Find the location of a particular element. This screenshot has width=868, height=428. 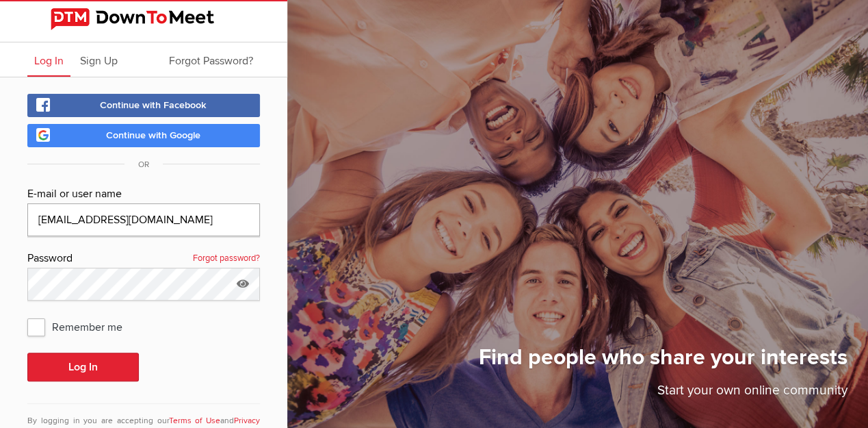

span: OR is located at coordinates (144, 165).